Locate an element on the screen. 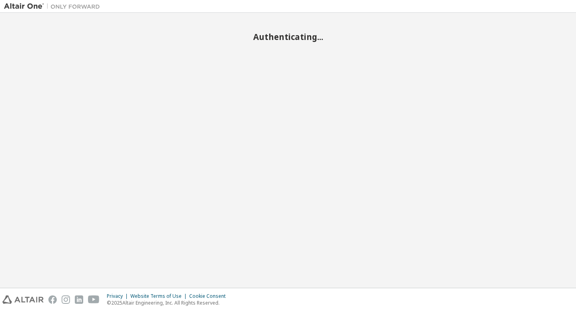 This screenshot has width=576, height=311. img: facebook.svg is located at coordinates (52, 300).